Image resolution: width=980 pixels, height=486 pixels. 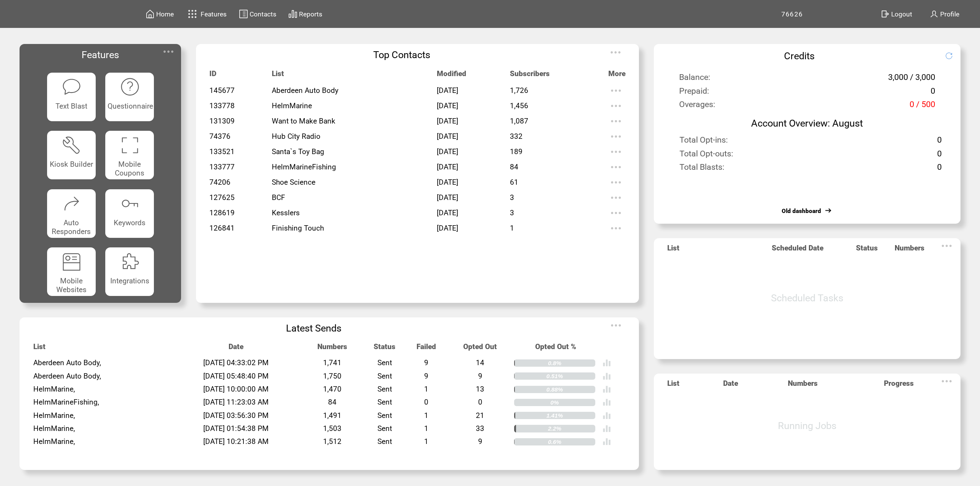 I want to click on a: Questionnaire, so click(x=129, y=97).